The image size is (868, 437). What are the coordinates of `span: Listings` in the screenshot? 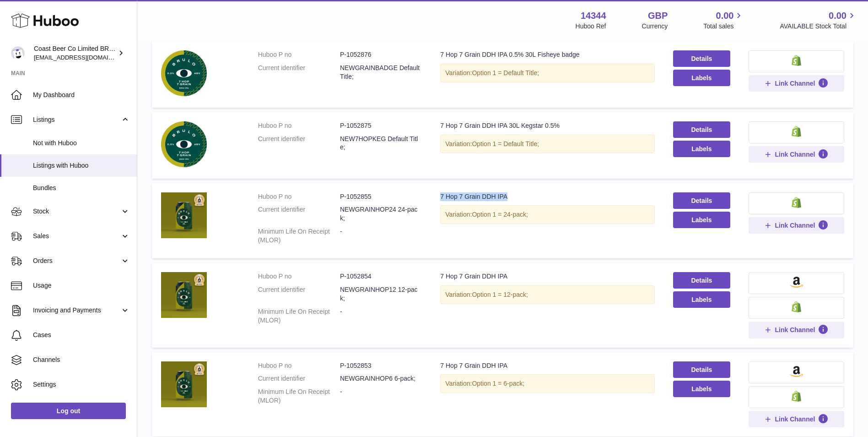 It's located at (76, 119).